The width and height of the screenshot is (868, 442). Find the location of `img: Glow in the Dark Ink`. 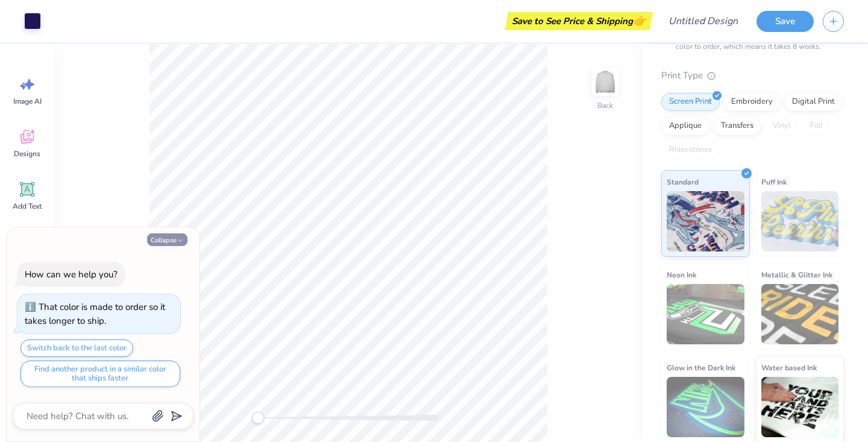

img: Glow in the Dark Ink is located at coordinates (706, 407).